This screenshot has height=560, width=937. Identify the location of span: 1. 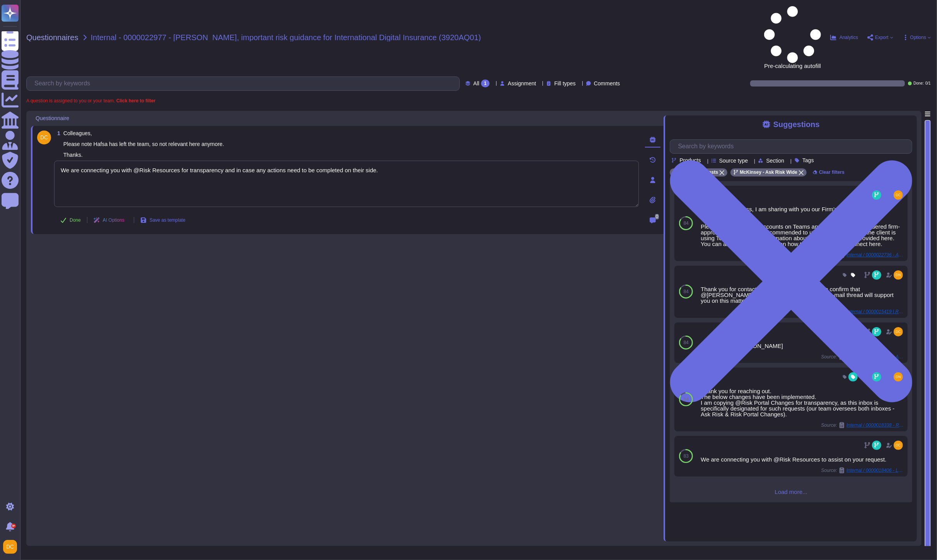
(58, 133).